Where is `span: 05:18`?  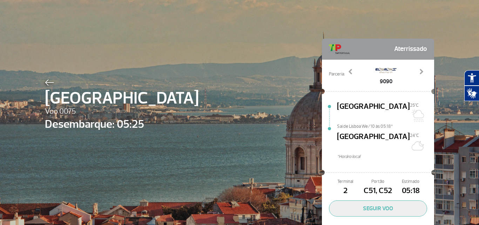
span: 05:18 is located at coordinates (410, 191).